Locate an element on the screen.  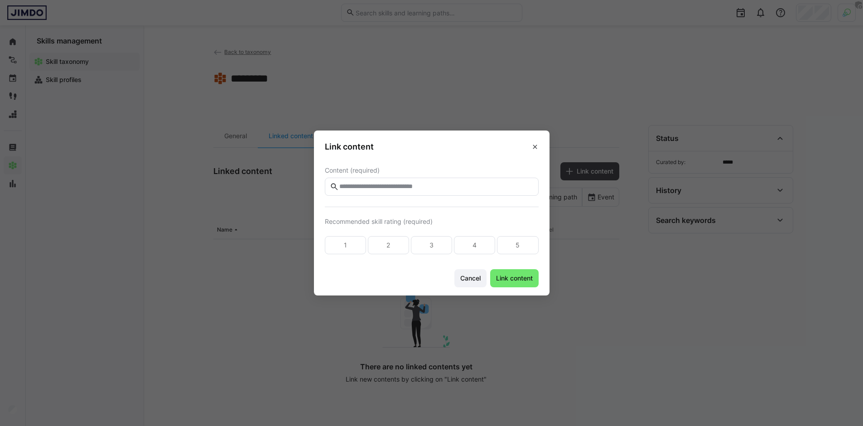
button: Cancel is located at coordinates (470, 278).